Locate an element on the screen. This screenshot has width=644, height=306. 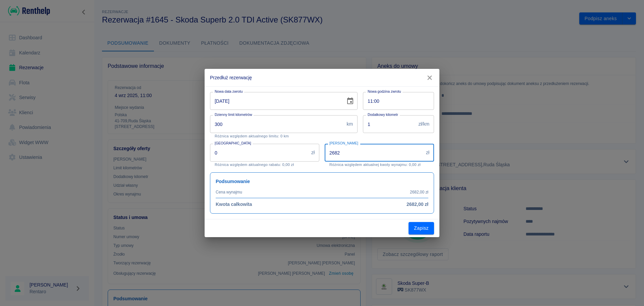
label: Dodatkowy kilometr is located at coordinates (382, 115).